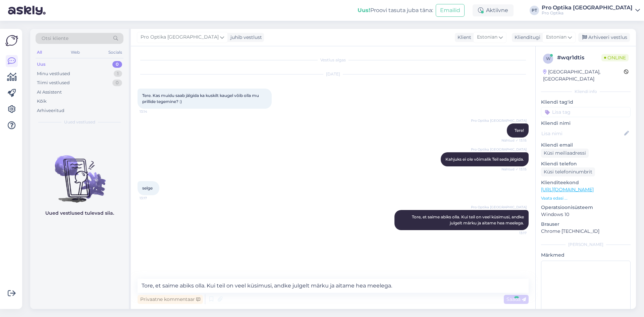  Describe the element at coordinates (520, 130) in the screenshot. I see `span: Tere!` at that location.